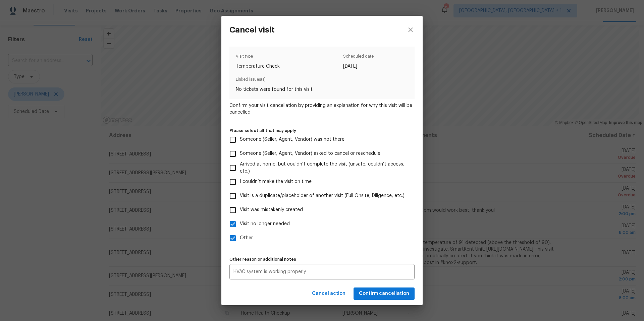 This screenshot has height=321, width=644. Describe the element at coordinates (292, 139) in the screenshot. I see `span: Someone (Seller, Agent, Vendor) was not there` at that location.